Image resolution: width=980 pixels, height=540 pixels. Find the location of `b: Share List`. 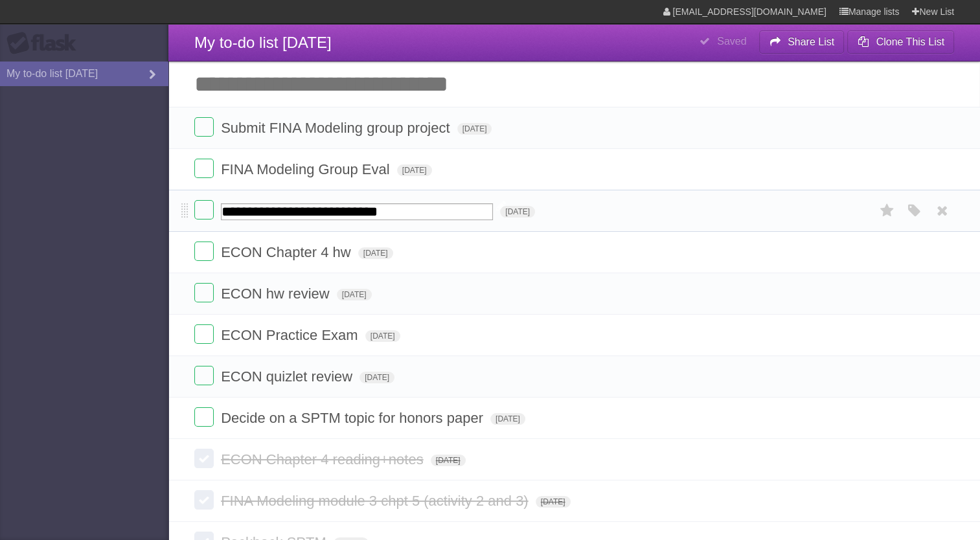

b: Share List is located at coordinates (811, 41).